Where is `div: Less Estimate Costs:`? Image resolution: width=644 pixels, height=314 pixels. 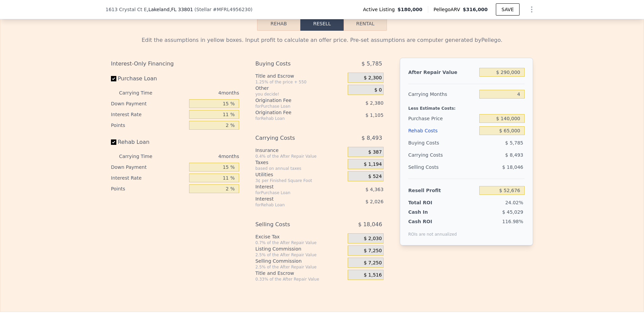 div: Less Estimate Costs: is located at coordinates (467, 106).